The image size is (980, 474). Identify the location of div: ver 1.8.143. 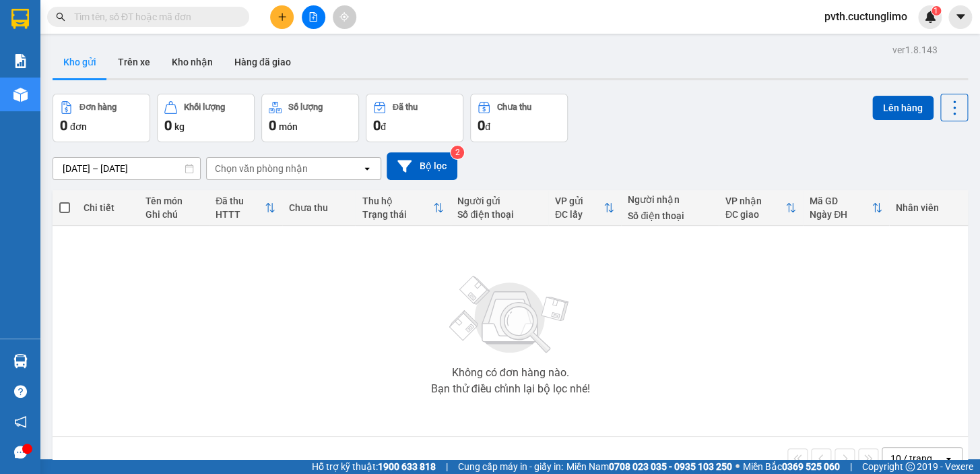
(914, 50).